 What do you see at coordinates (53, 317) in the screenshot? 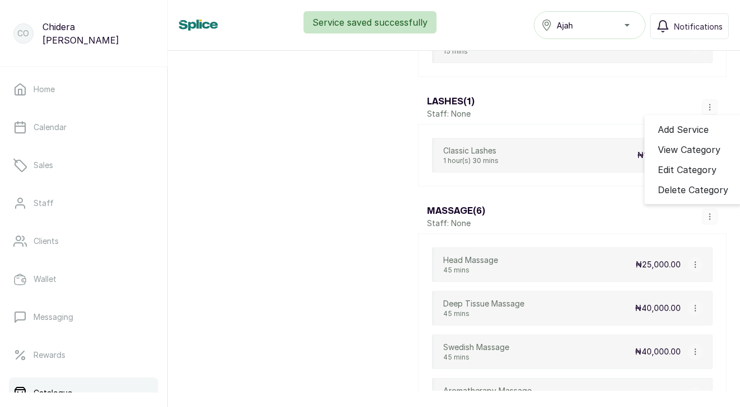
I see `p: Messaging` at bounding box center [53, 317].